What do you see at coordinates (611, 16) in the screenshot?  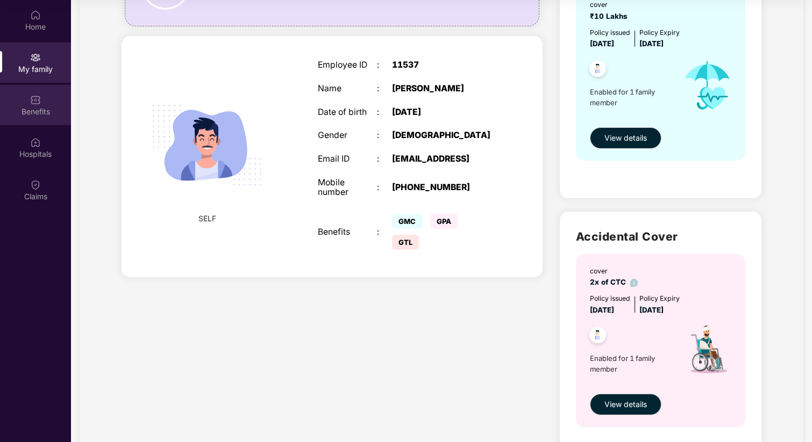 I see `span: ₹10 Lakhs` at bounding box center [611, 16].